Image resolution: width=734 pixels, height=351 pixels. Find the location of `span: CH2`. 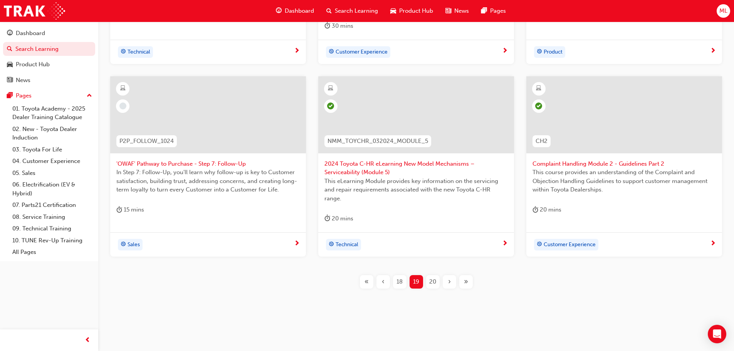

span: CH2 is located at coordinates (542, 141).